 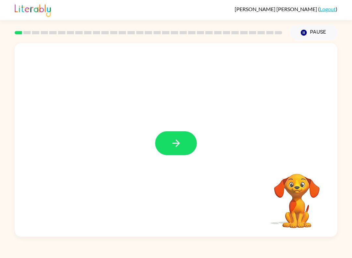 What do you see at coordinates (328, 9) in the screenshot?
I see `a: Logout` at bounding box center [328, 9].